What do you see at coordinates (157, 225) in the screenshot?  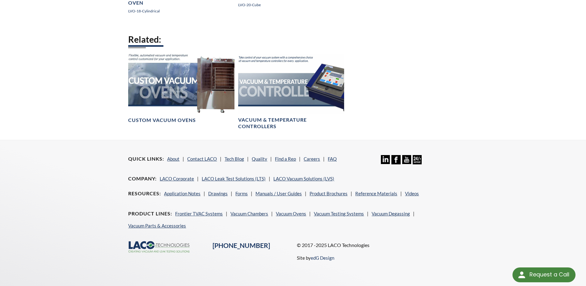 I see `a: Vacuum Parts & Accessories` at bounding box center [157, 225].